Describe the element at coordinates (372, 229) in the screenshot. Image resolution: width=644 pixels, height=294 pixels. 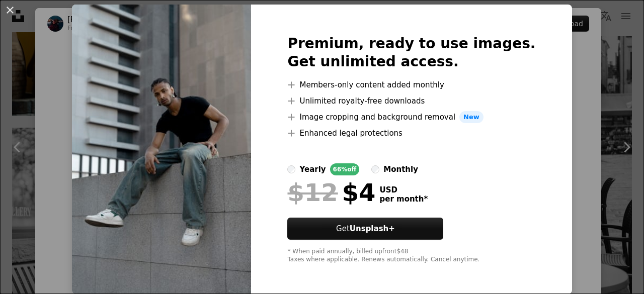
I see `strong: Unsplash+` at that location.